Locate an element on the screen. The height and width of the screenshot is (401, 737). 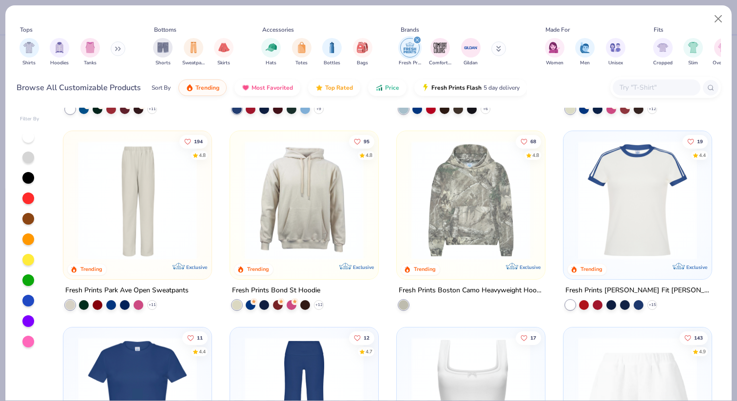
span: 17 is located at coordinates (533, 338).